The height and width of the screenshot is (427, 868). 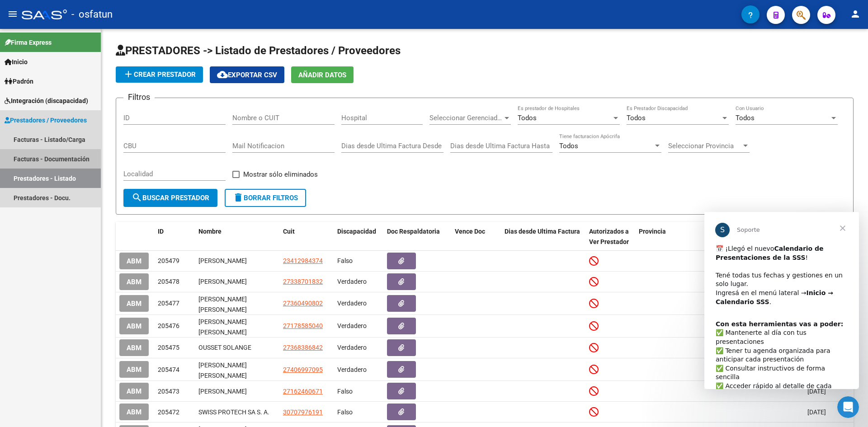 I want to click on span: 27338701832, so click(x=303, y=282).